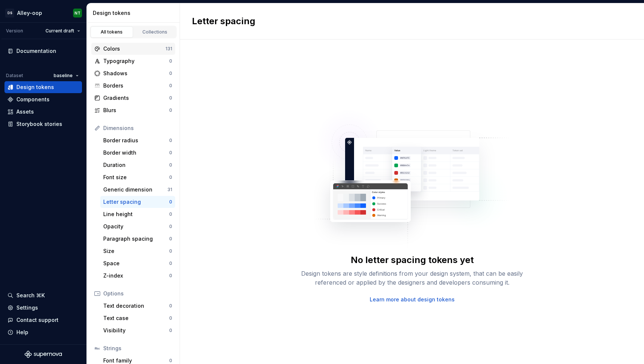 This screenshot has height=364, width=644. Describe the element at coordinates (43, 307) in the screenshot. I see `a: Settings` at that location.